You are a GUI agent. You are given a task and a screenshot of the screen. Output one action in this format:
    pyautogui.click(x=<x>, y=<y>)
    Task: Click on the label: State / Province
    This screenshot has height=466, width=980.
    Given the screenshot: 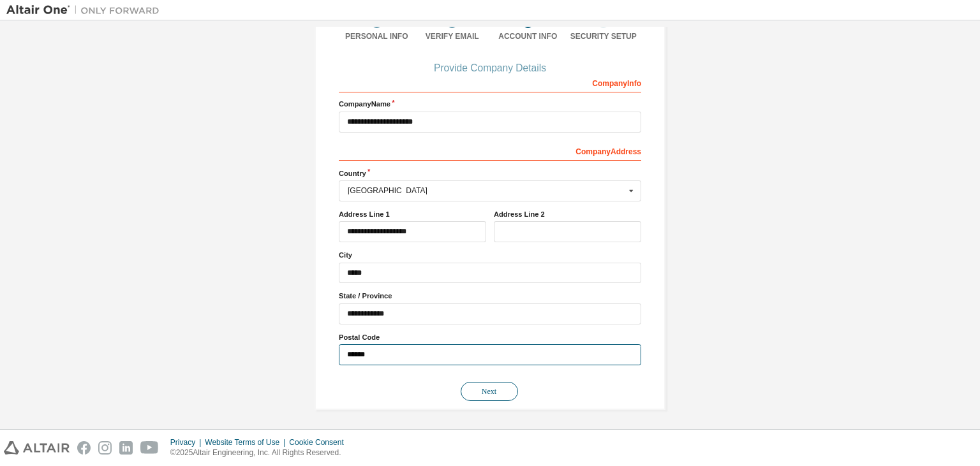 What is the action you would take?
    pyautogui.click(x=490, y=296)
    